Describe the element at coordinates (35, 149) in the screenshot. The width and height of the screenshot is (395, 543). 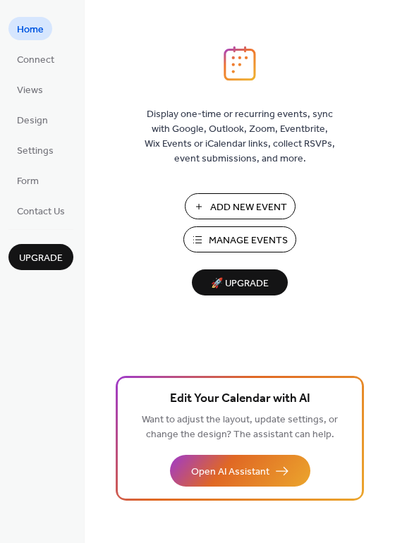
I see `a: Settings` at that location.